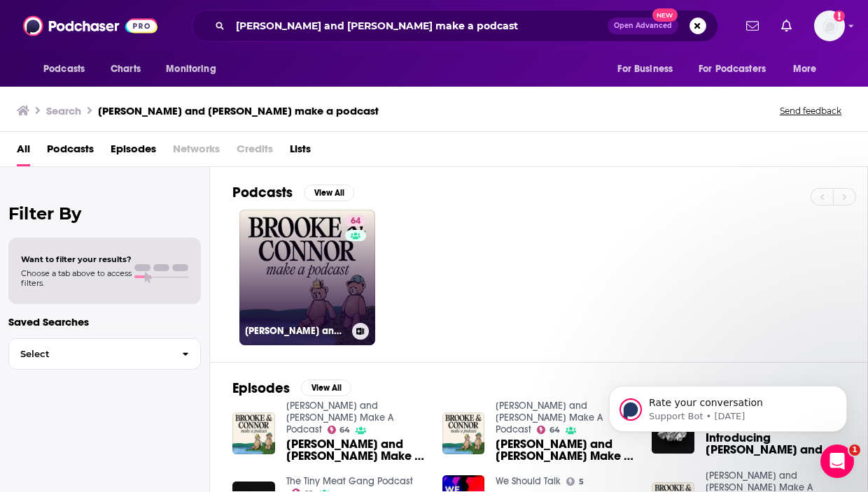 The image size is (868, 492). What do you see at coordinates (104, 354) in the screenshot?
I see `button: Select` at bounding box center [104, 354].